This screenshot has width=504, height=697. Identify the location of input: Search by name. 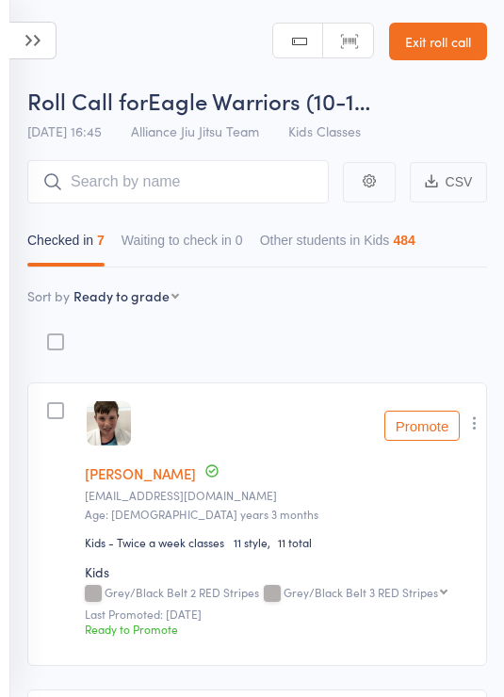
(178, 182).